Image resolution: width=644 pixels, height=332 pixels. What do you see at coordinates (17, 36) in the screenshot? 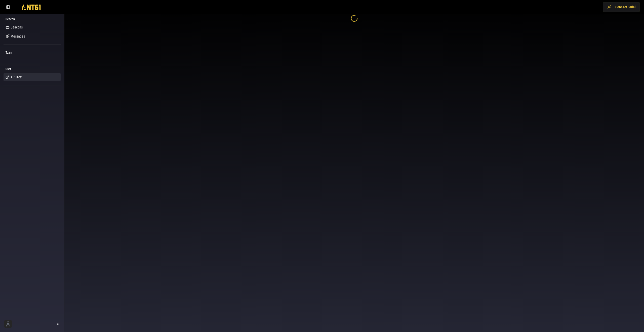
I see `span: Messages` at bounding box center [17, 36].